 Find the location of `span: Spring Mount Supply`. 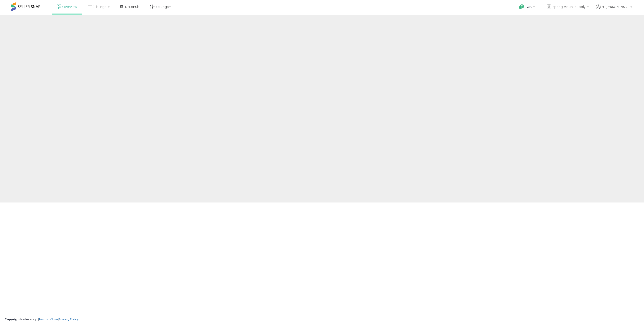

span: Spring Mount Supply is located at coordinates (569, 7).